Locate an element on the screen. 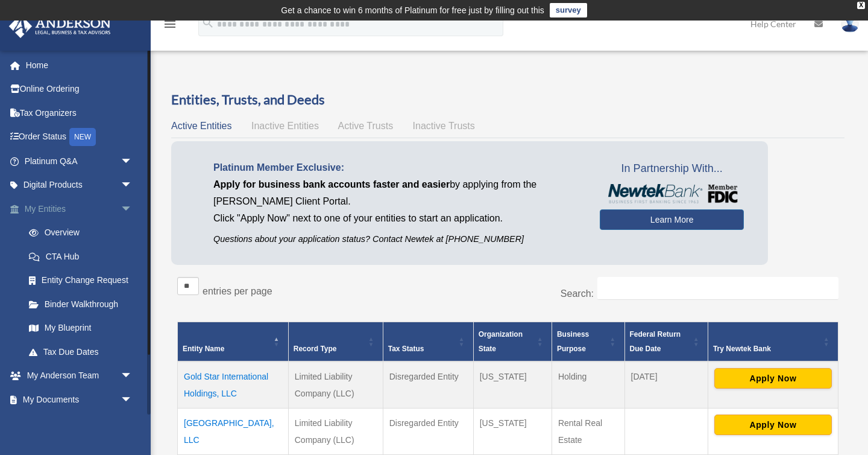 The height and width of the screenshot is (455, 868). th: Federal Return Due Date: Activate to sort is located at coordinates (666, 341).